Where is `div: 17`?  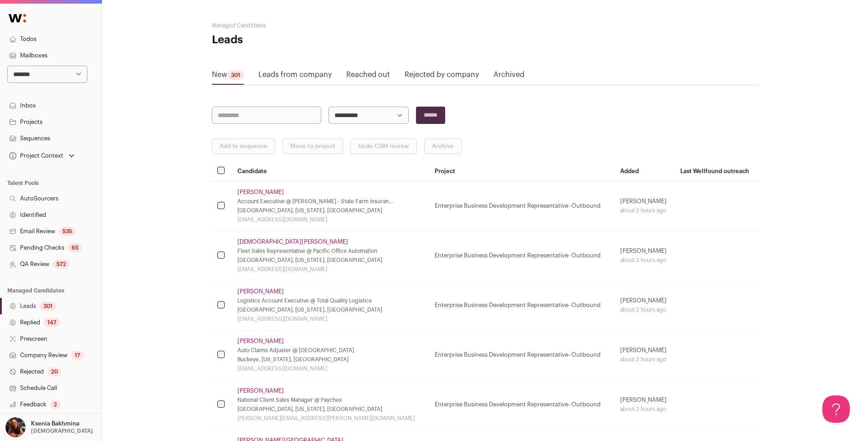
div: 17 is located at coordinates (78, 355).